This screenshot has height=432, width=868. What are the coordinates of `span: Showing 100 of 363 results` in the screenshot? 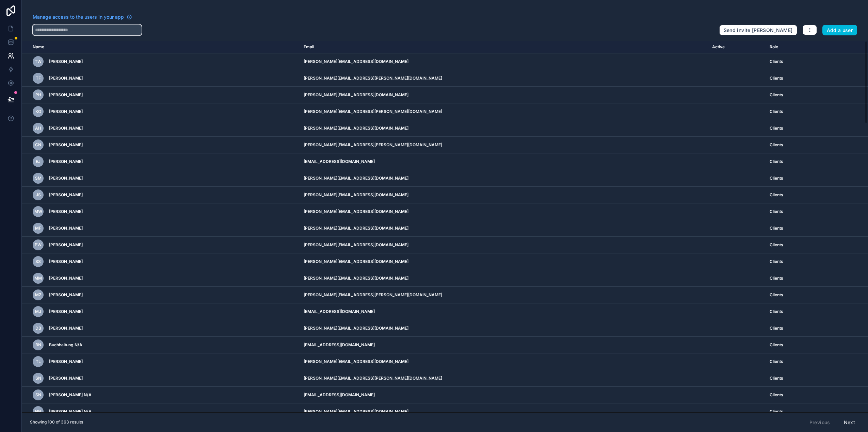 It's located at (56, 422).